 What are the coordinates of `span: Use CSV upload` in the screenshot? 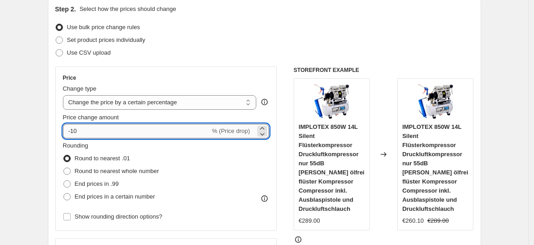 It's located at (89, 52).